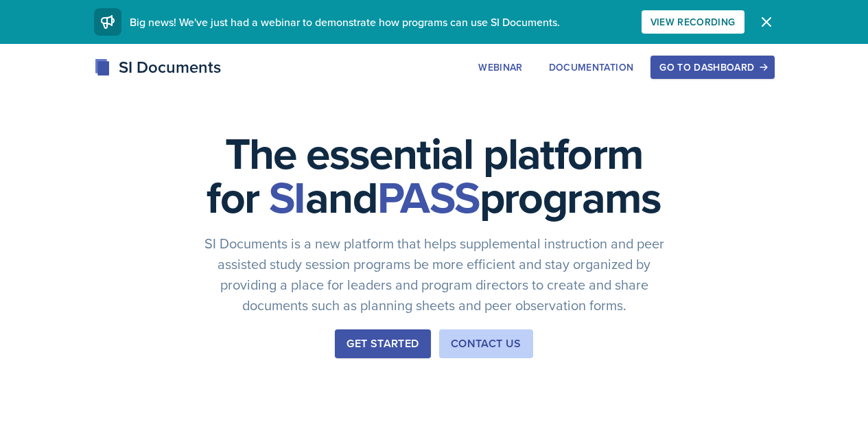  Describe the element at coordinates (713, 68) in the screenshot. I see `button: Go to Dashboard` at that location.